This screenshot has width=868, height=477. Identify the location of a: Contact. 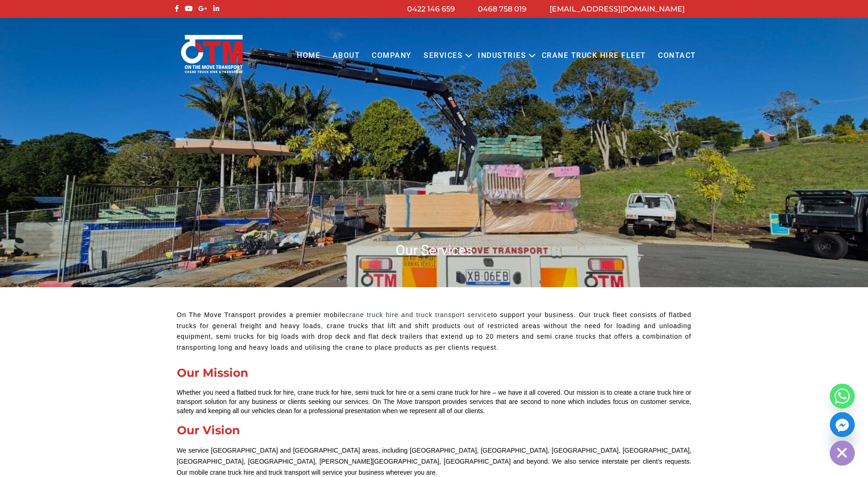
(677, 56).